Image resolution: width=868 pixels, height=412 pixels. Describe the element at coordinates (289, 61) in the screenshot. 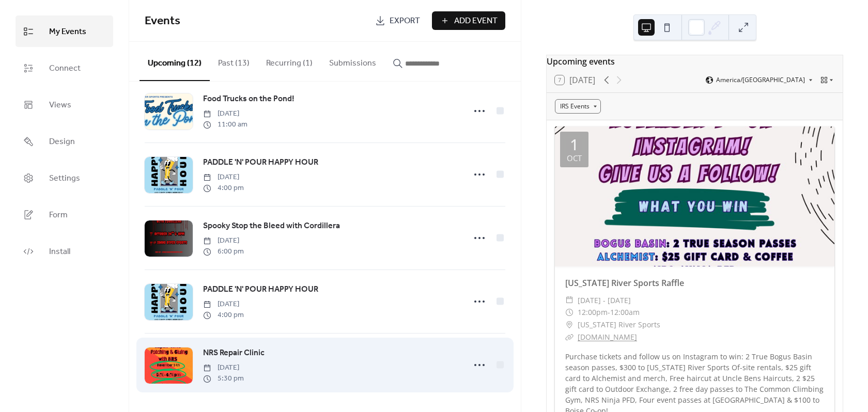

I see `button: Recurring (1)` at that location.